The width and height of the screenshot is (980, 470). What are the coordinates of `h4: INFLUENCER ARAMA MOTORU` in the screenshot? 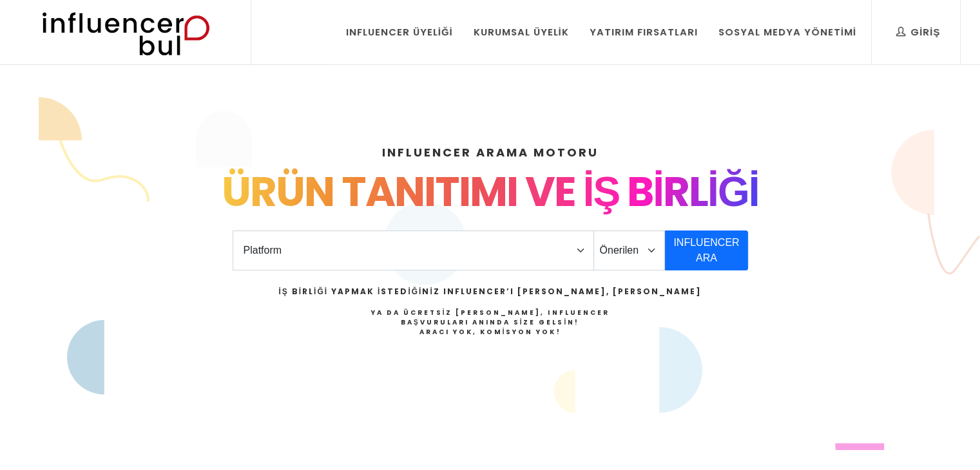 It's located at (491, 152).